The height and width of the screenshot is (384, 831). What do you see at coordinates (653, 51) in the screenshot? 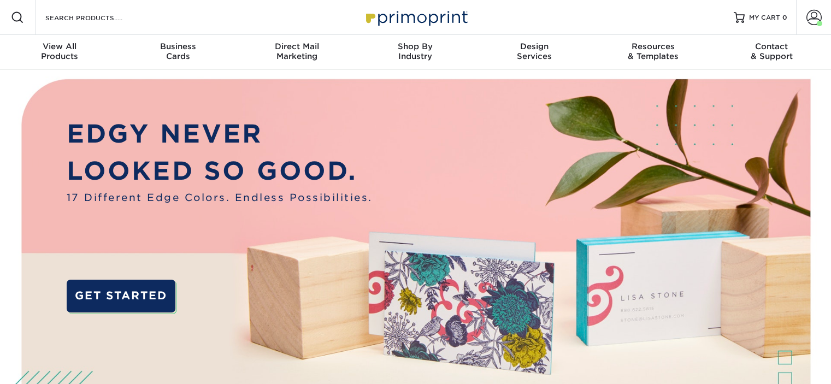
I see `div: & Templates` at bounding box center [653, 51].